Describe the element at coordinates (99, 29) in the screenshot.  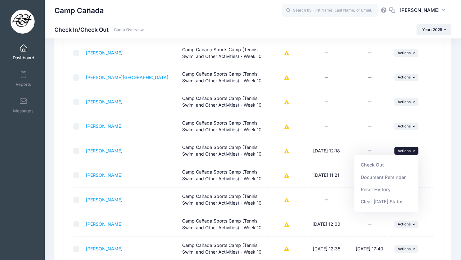
I see `h1: Check In/Check Out` at that location.